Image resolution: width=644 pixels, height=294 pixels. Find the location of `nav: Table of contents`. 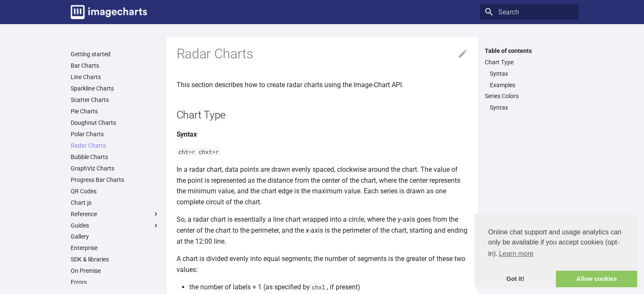

nav: Table of contents is located at coordinates (529, 79).